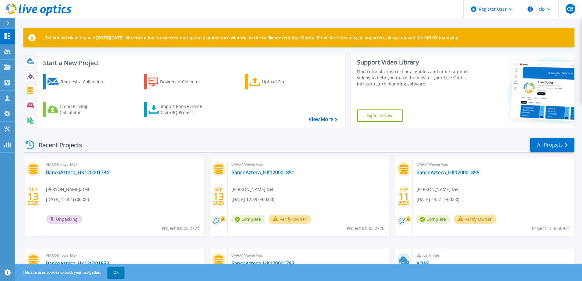 The image size is (582, 281). Describe the element at coordinates (404, 196) in the screenshot. I see `span: 11` at that location.